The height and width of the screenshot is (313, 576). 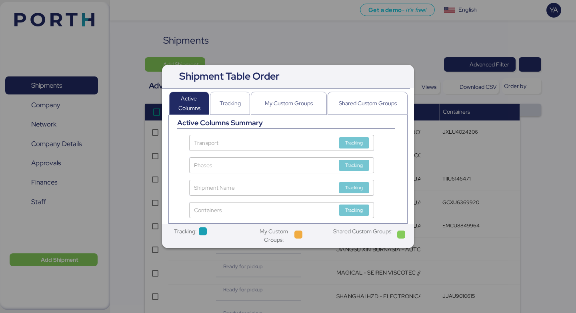 What do you see at coordinates (189, 103) in the screenshot?
I see `div: Active Columns` at bounding box center [189, 103].